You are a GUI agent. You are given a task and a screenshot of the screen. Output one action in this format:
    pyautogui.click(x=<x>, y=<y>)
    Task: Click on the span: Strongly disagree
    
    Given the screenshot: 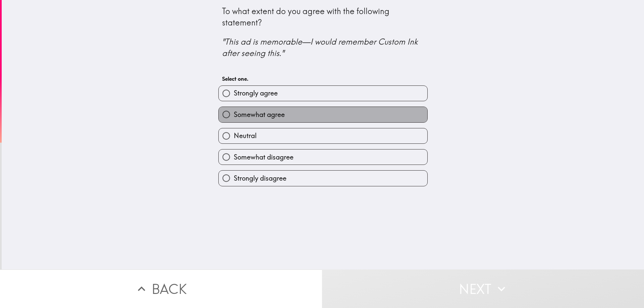 What is the action you would take?
    pyautogui.click(x=260, y=178)
    